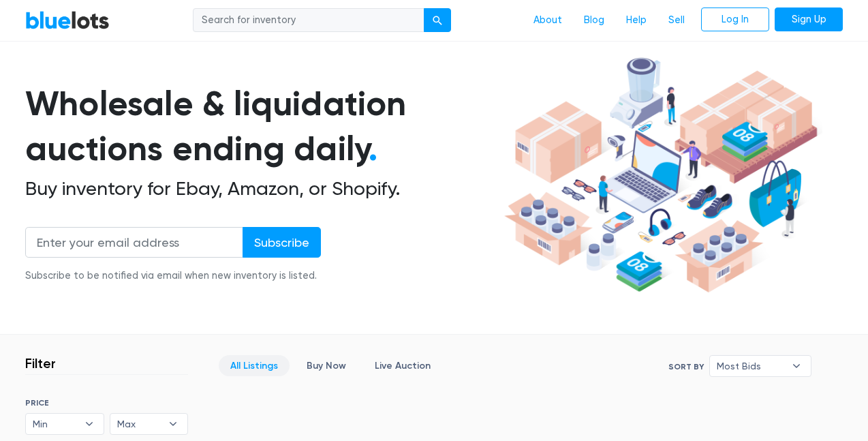  Describe the element at coordinates (281, 242) in the screenshot. I see `input: Subscribe` at that location.